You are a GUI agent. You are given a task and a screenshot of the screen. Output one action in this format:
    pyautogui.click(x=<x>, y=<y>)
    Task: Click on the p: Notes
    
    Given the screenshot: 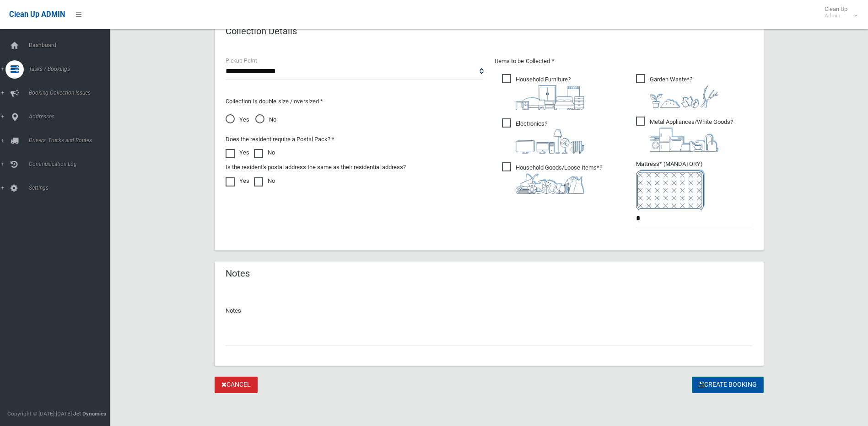 What is the action you would take?
    pyautogui.click(x=489, y=311)
    